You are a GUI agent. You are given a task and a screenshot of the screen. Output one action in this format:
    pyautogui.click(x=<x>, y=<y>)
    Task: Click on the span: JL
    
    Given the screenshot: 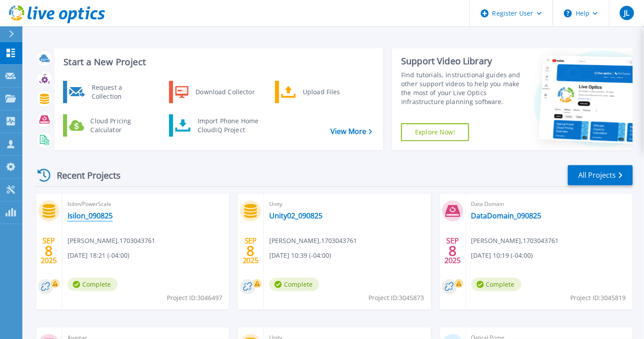 What is the action you would take?
    pyautogui.click(x=626, y=13)
    